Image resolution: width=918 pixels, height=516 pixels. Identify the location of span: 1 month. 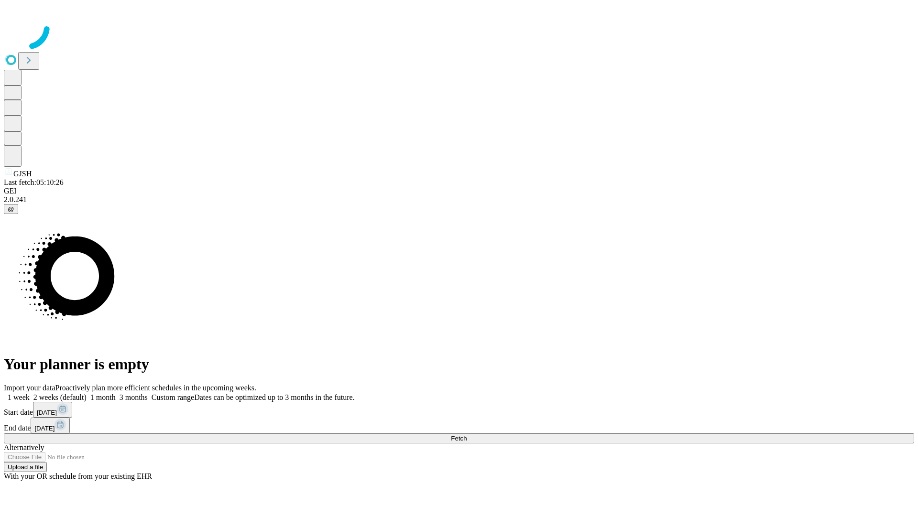
(103, 397).